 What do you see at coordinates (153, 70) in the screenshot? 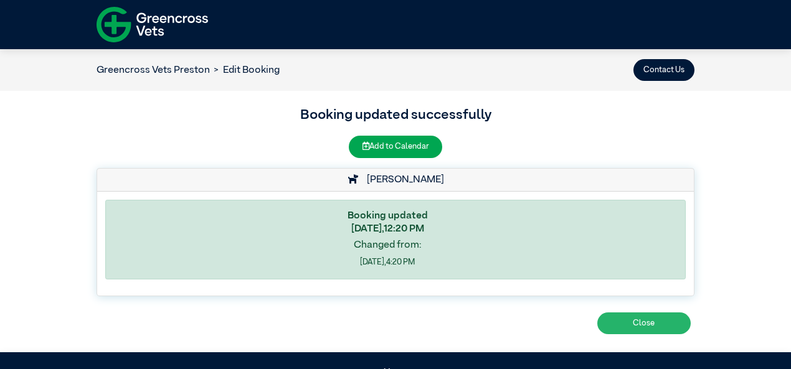
I see `a: Greencross Vets Preston` at bounding box center [153, 70].